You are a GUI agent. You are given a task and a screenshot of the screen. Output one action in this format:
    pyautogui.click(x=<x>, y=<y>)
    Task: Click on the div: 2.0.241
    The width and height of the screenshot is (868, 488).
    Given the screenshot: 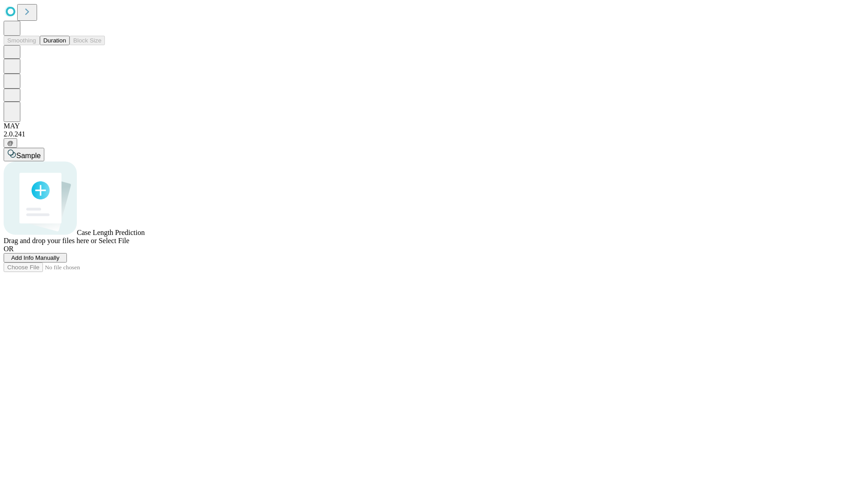 What is the action you would take?
    pyautogui.click(x=434, y=134)
    